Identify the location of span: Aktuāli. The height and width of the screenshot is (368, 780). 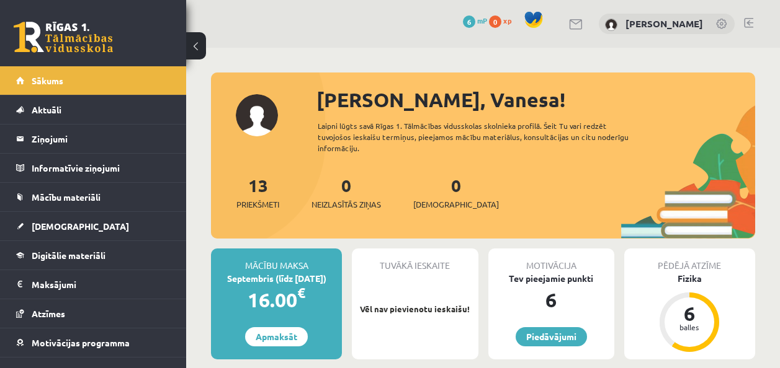
(47, 110).